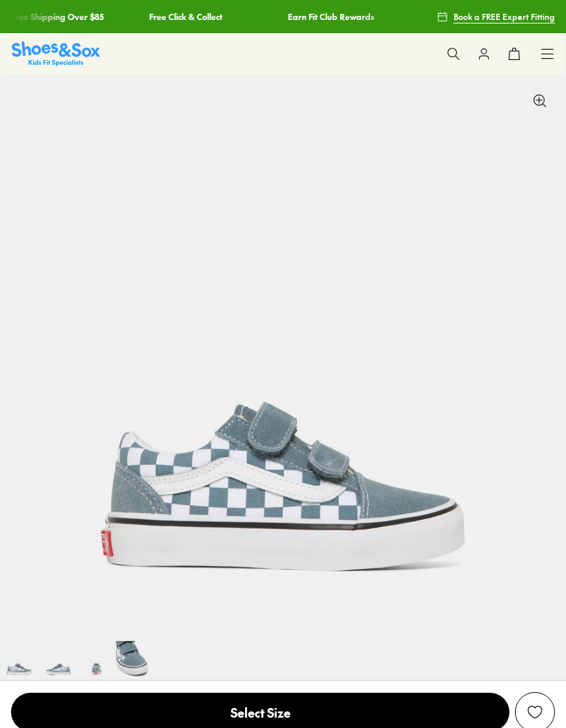  What do you see at coordinates (56, 53) in the screenshot?
I see `img: SNS_Logo_Responsive.svg` at bounding box center [56, 53].